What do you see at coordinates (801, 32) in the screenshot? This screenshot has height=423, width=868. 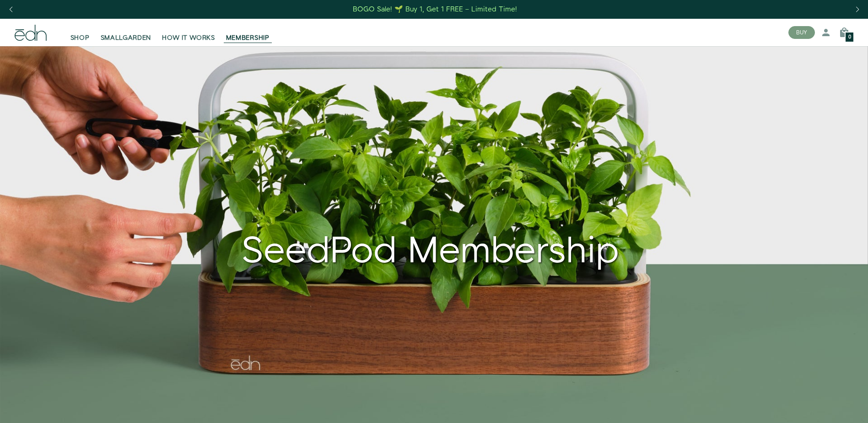 I see `button: BUY` at bounding box center [801, 32].